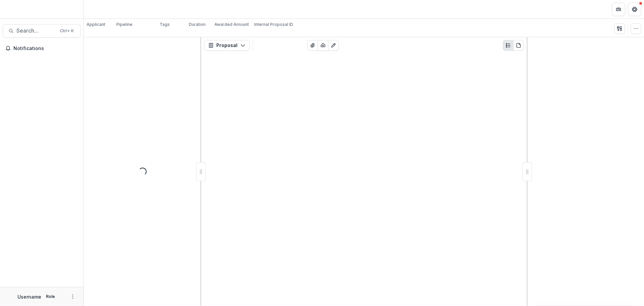  What do you see at coordinates (227, 45) in the screenshot?
I see `button: Proposal` at bounding box center [227, 45].